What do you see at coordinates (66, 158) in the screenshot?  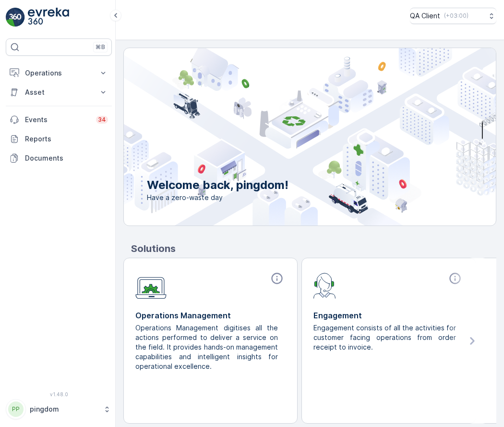 I see `p: Documents` at bounding box center [66, 158].